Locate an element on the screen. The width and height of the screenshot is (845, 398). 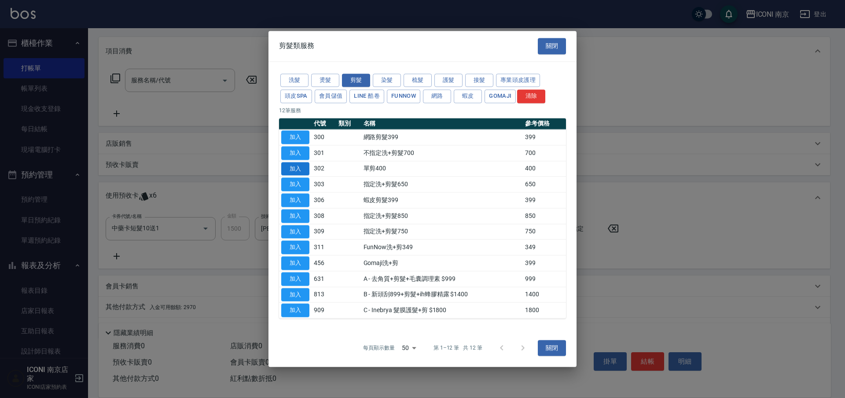
button: 清除 is located at coordinates (532, 96).